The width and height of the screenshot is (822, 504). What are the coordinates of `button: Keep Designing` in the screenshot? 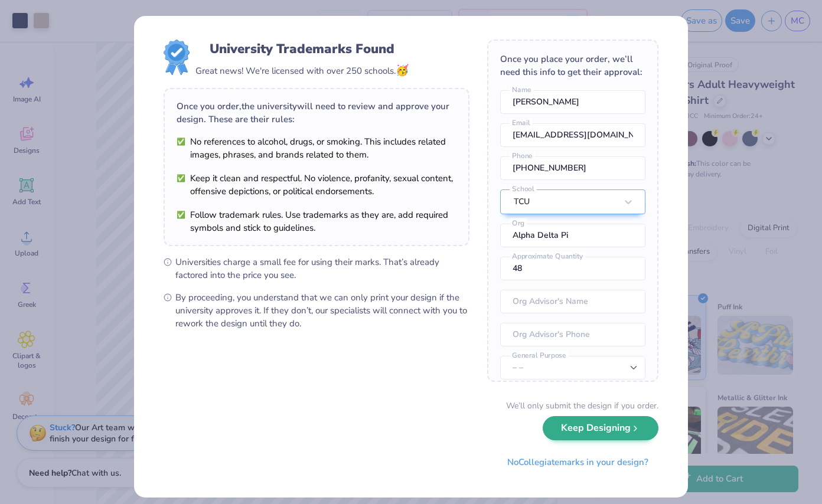 It's located at (601, 428).